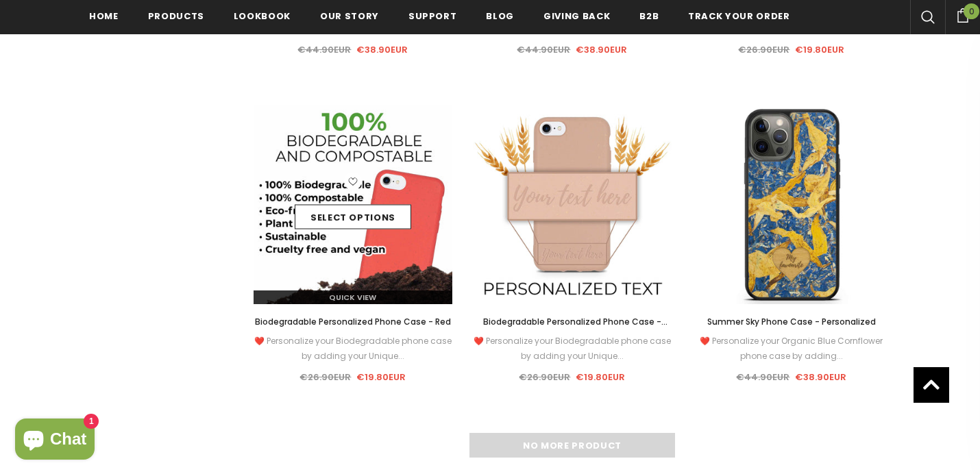  I want to click on a: 0, so click(962, 14).